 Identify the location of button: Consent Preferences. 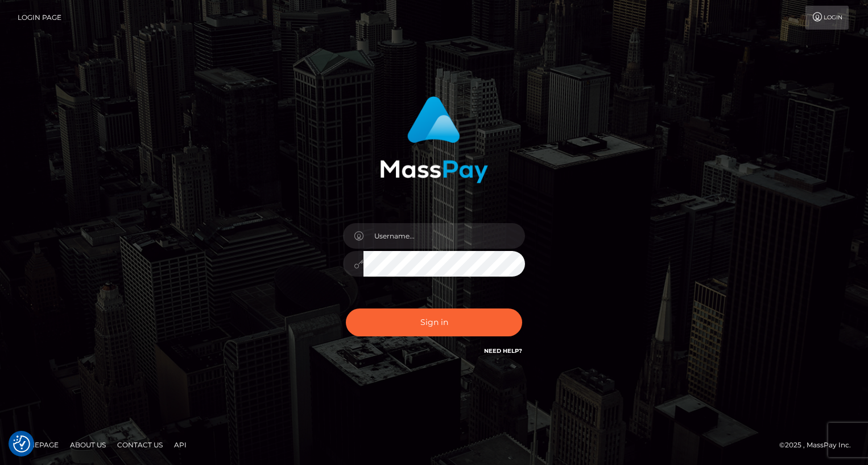
(22, 444).